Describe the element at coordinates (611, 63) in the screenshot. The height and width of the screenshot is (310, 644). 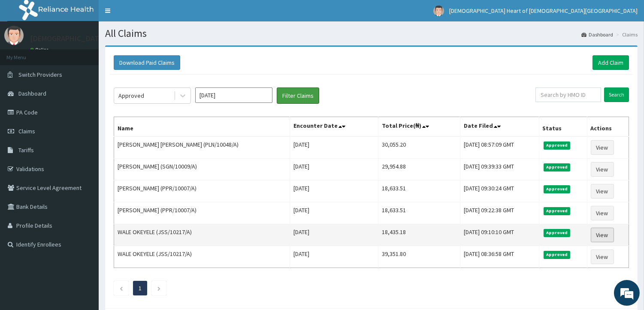
I see `a: Add Claim` at that location.